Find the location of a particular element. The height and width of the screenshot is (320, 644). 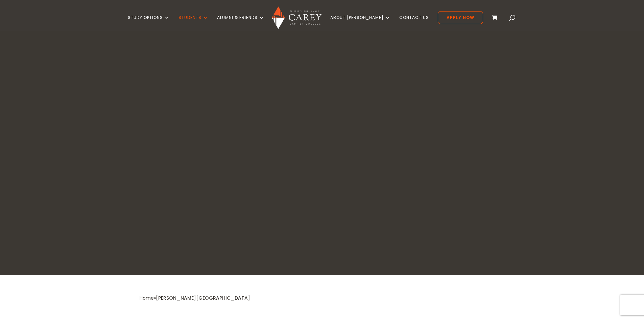

a: Contact Us is located at coordinates (414, 23).